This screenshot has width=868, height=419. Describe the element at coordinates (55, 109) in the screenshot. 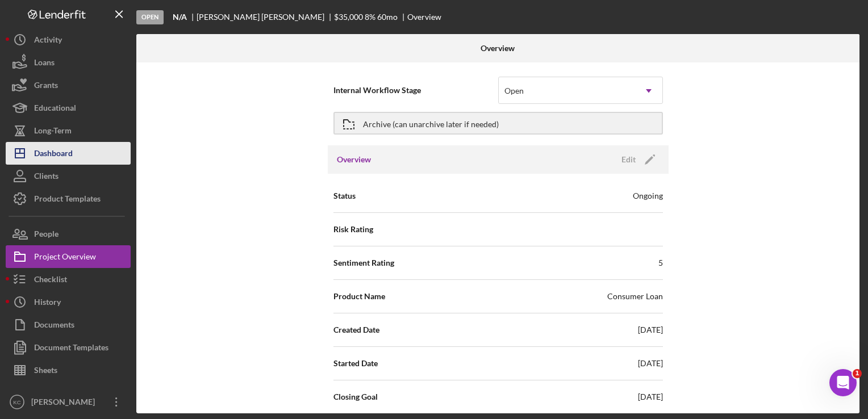

I see `div: Educational` at that location.